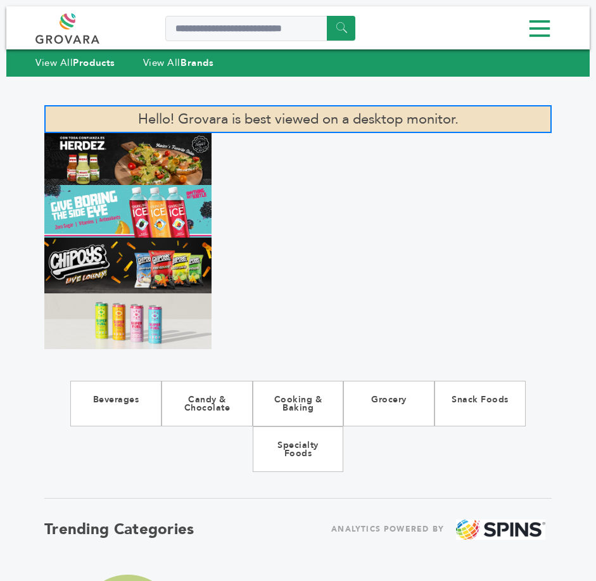 The image size is (596, 581). What do you see at coordinates (128, 211) in the screenshot?
I see `img: Marketplace Top Banner 2` at bounding box center [128, 211].